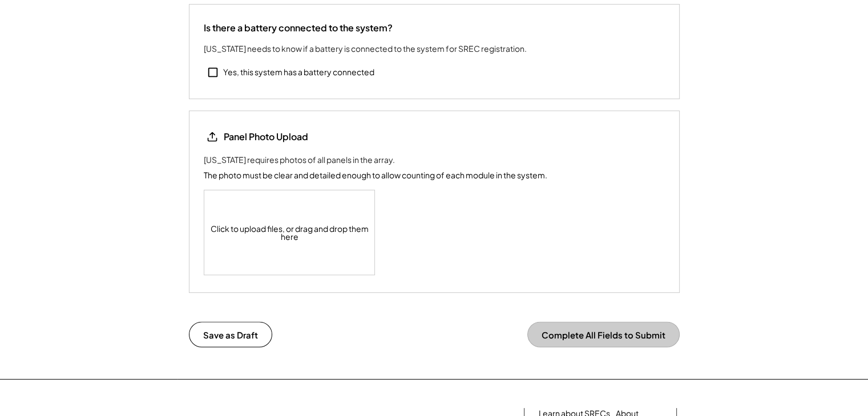 Image resolution: width=868 pixels, height=416 pixels. I want to click on div: Click to upload files, or drag and drop them here, so click(290, 233).